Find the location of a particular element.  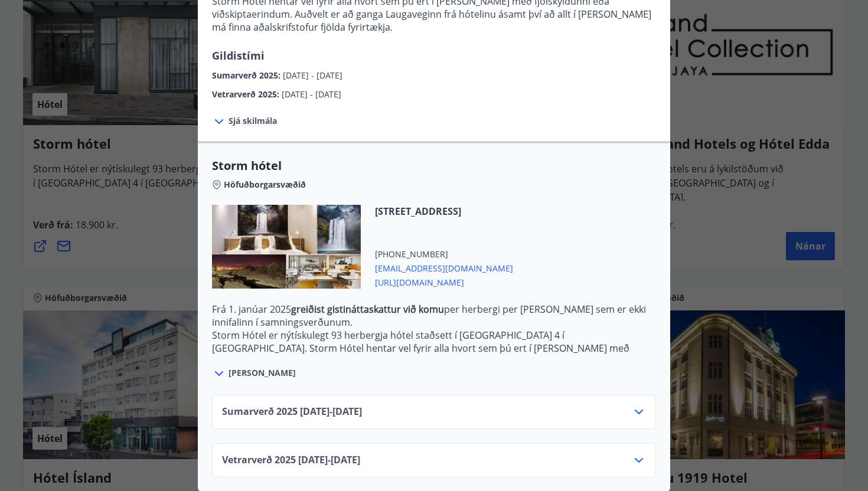

span: Sumarverð 2025 : is located at coordinates (247, 75).